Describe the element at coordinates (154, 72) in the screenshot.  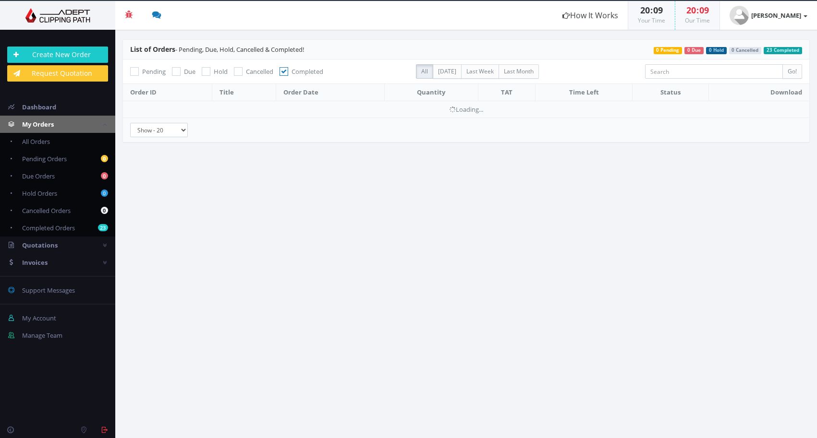
I see `span: Pending` at that location.